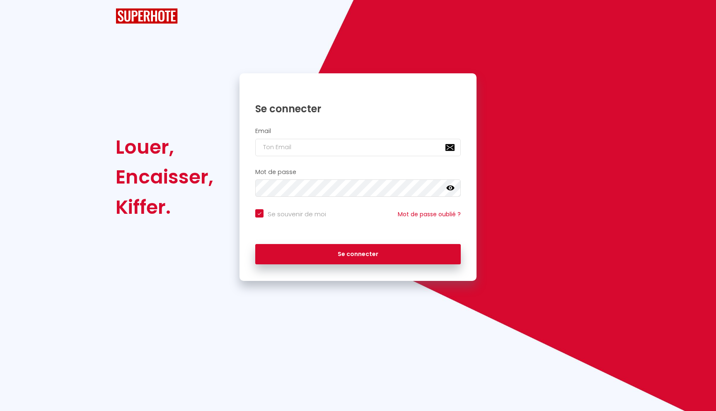  I want to click on h2: Email, so click(358, 131).